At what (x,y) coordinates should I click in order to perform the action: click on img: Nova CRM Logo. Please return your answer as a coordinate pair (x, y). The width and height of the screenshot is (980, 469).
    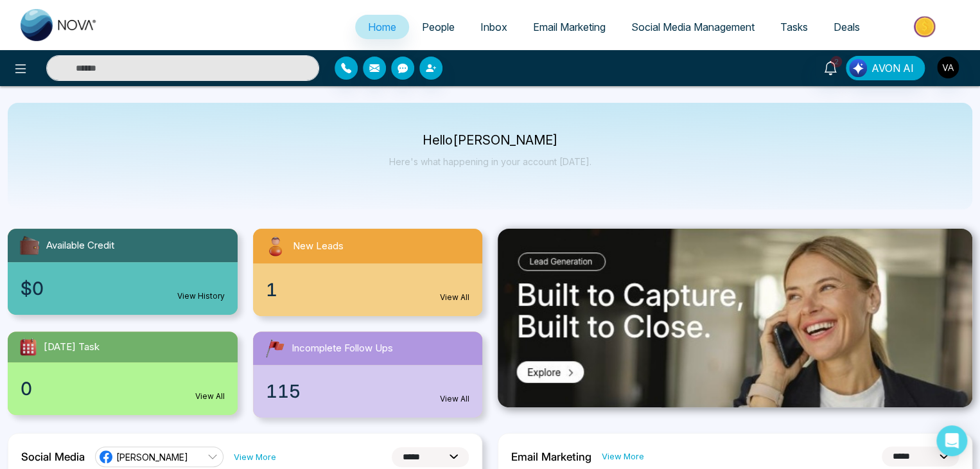
    Looking at the image, I should click on (59, 25).